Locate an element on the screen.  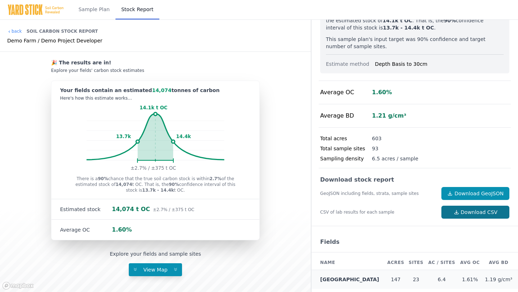
div: Your fields contain an estimated tonnes of carbon is located at coordinates (155, 90).